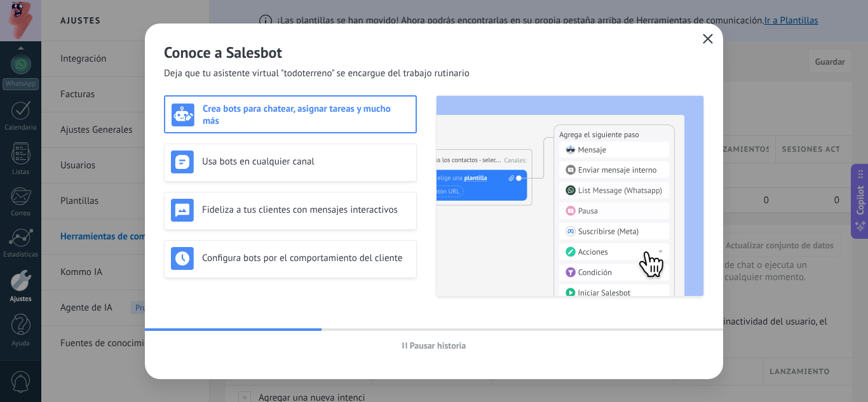 This screenshot has height=402, width=868. I want to click on button: Pausar historia, so click(434, 345).